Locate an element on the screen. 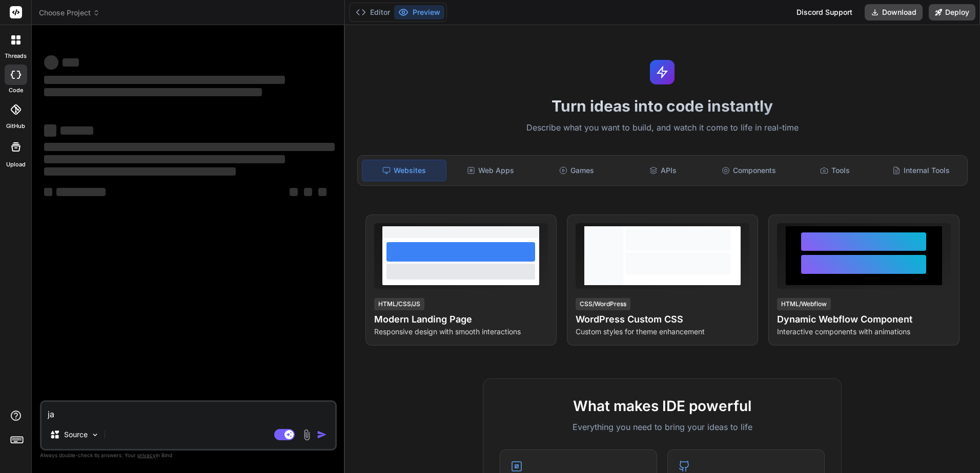 The height and width of the screenshot is (473, 980). label: Upload is located at coordinates (16, 164).